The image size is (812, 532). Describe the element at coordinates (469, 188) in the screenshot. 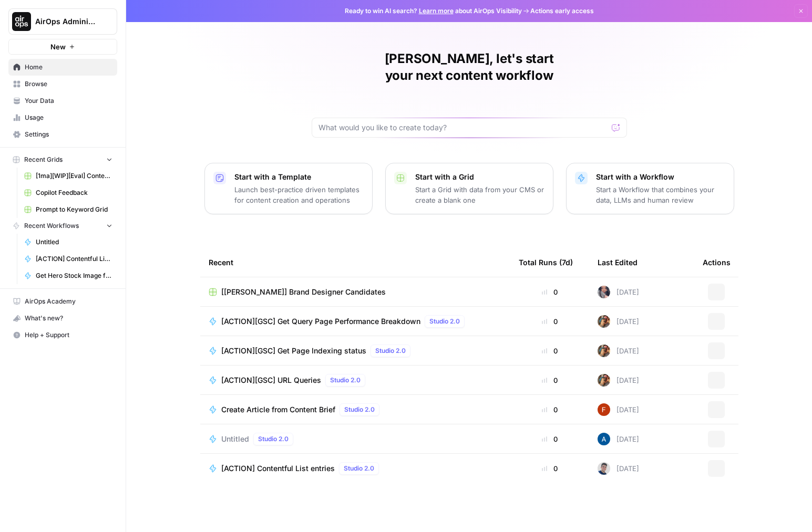

I see `button: Start with a GridStart a Grid with data from your CMS or create a blank one` at that location.